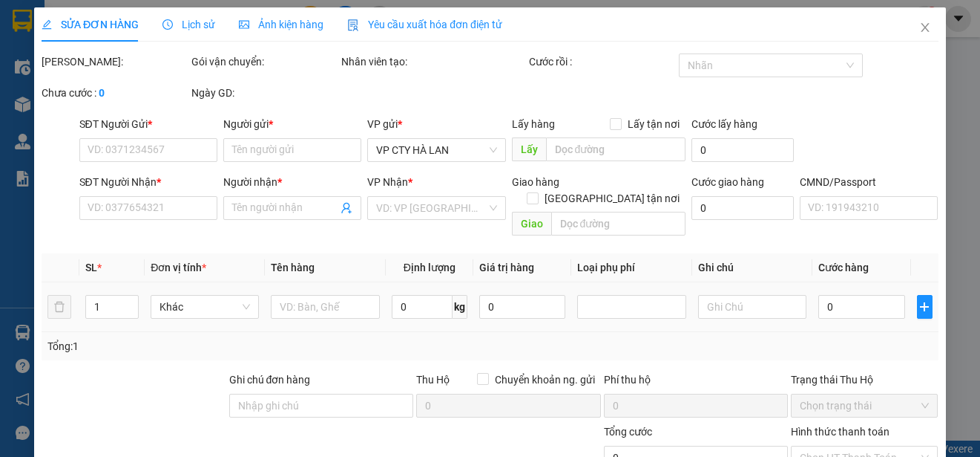 Image resolution: width=980 pixels, height=457 pixels. What do you see at coordinates (321, 405) in the screenshot?
I see `input: Ghi chú đơn hàng` at bounding box center [321, 405].